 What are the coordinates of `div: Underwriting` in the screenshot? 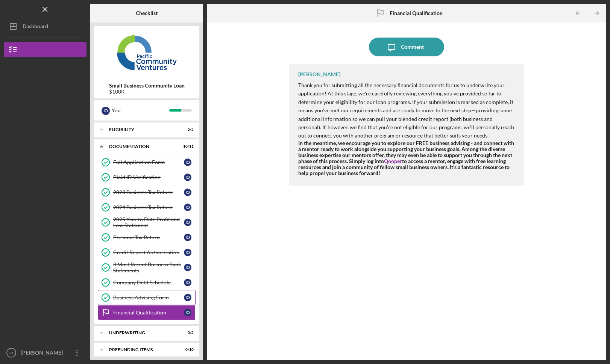 It's located at (141, 333).